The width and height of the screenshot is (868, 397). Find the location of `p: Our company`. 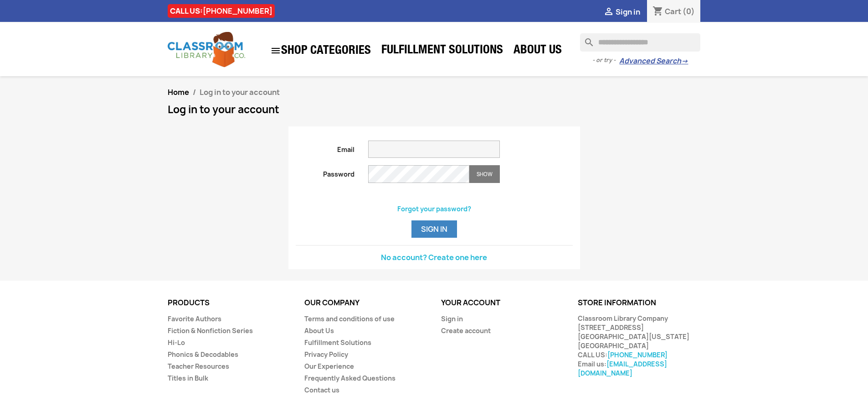

p: Our company is located at coordinates (366, 303).